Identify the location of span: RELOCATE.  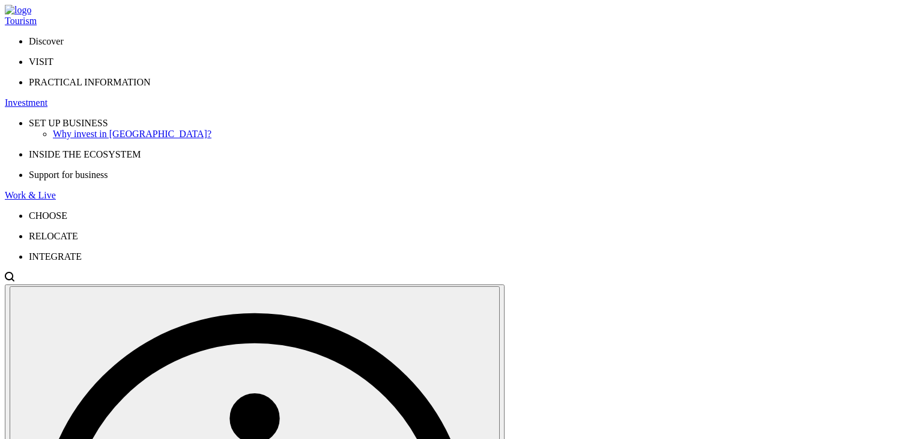
(53, 236).